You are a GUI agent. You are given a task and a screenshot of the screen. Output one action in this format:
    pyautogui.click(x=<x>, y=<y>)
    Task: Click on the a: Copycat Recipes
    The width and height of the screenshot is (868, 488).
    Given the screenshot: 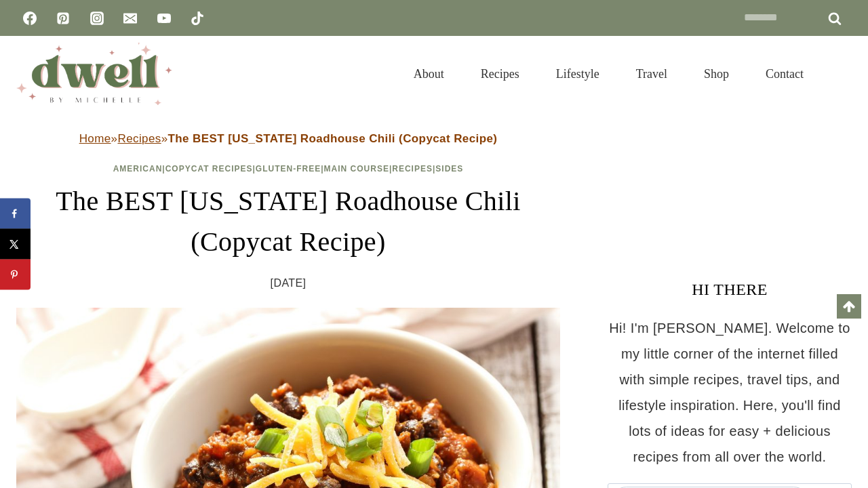 What is the action you would take?
    pyautogui.click(x=208, y=169)
    